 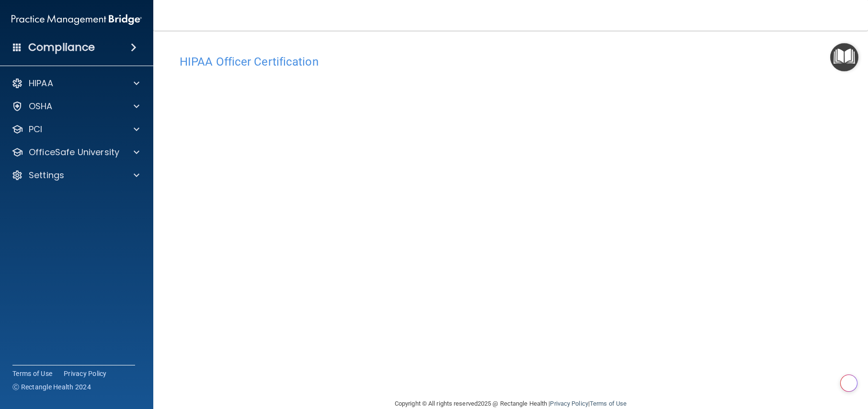 I want to click on p: Settings, so click(x=46, y=175).